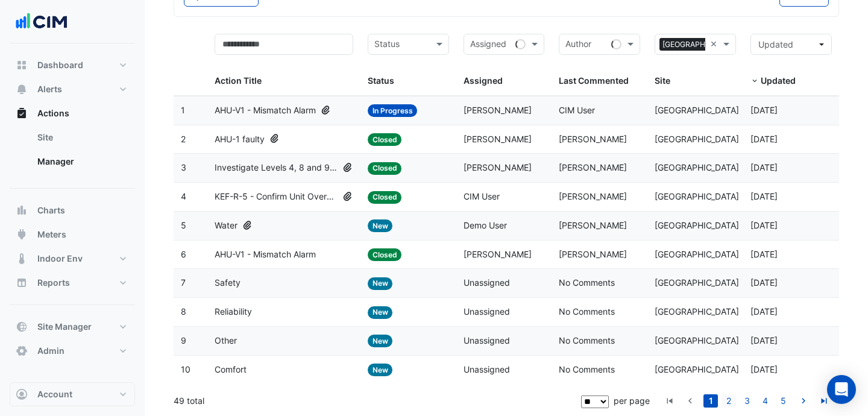 This screenshot has height=416, width=868. I want to click on button: Updated, so click(790, 44).